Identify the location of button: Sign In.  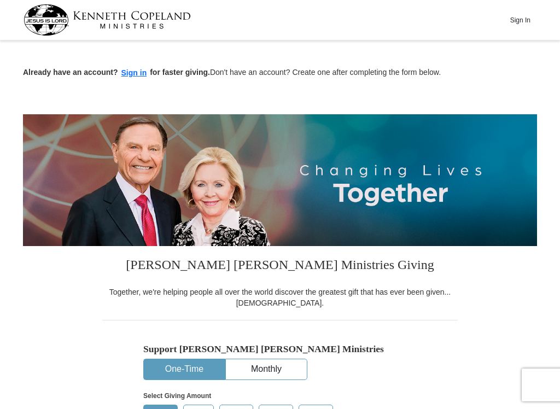
(520, 20).